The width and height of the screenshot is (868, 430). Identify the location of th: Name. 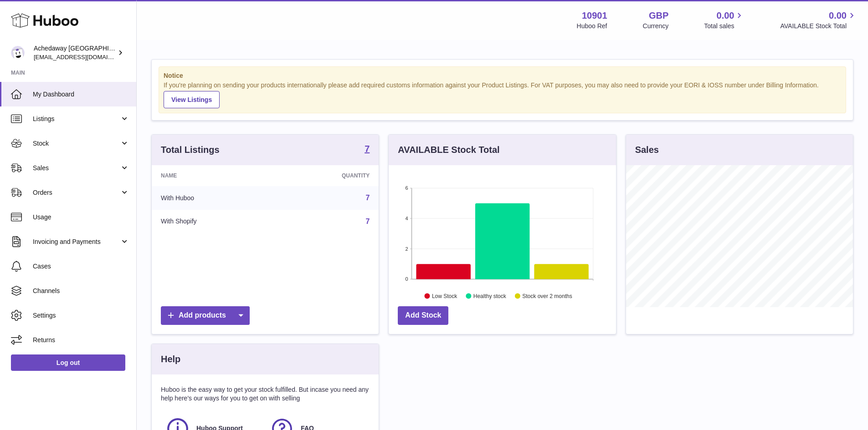
(212, 176).